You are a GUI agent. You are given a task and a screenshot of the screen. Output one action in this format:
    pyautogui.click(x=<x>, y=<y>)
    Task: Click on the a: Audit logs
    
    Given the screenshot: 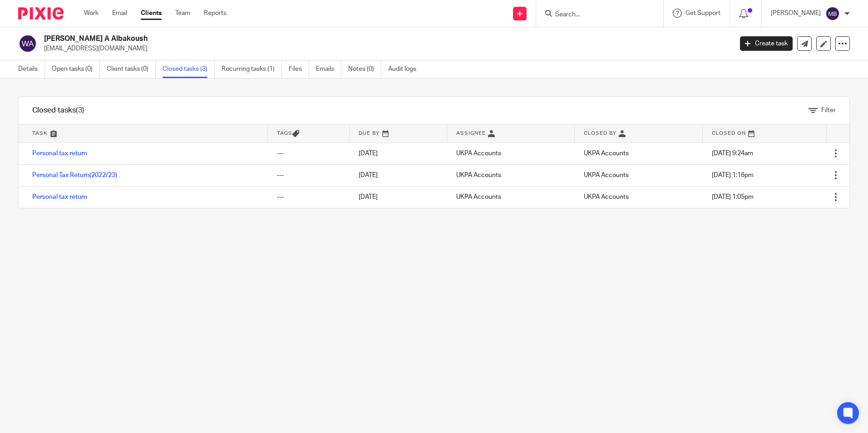 What is the action you would take?
    pyautogui.click(x=406, y=69)
    